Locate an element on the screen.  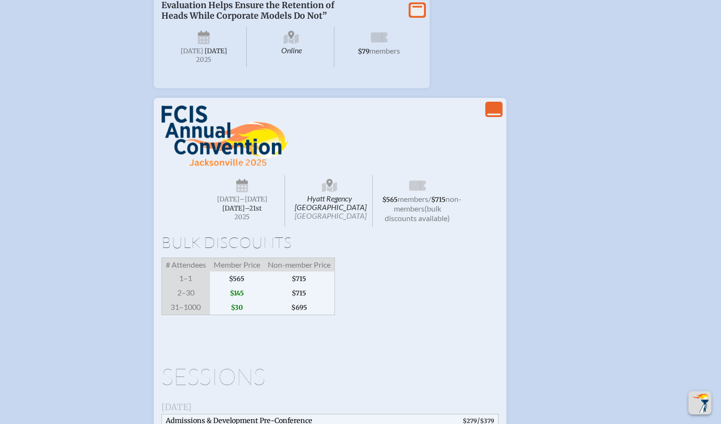
span: # Attendees is located at coordinates (185, 264).